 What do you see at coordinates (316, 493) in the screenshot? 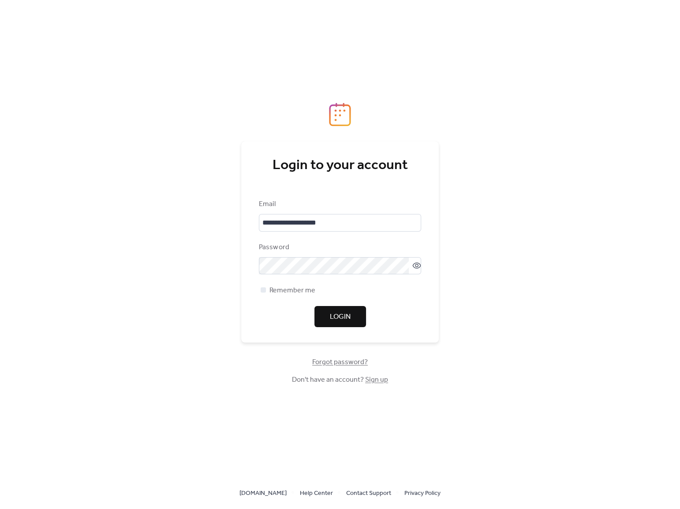
I see `a: Help Center` at bounding box center [316, 493].